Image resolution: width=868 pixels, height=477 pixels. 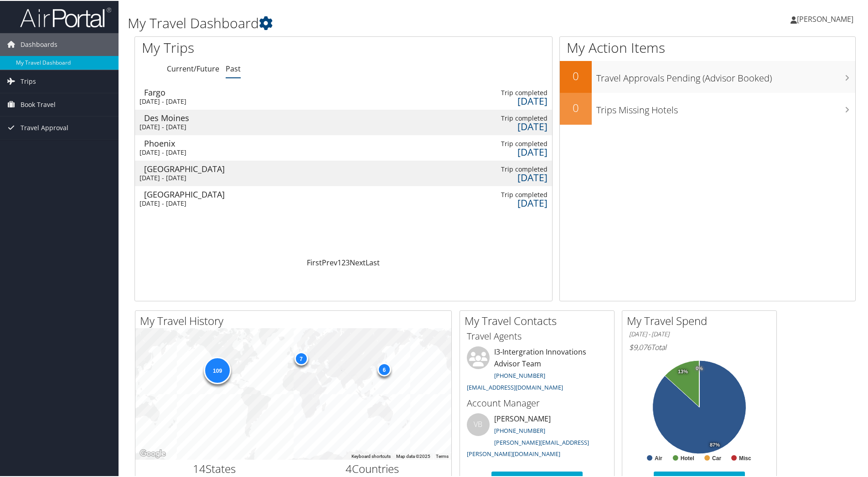 What do you see at coordinates (314, 262) in the screenshot?
I see `a: First` at bounding box center [314, 262].